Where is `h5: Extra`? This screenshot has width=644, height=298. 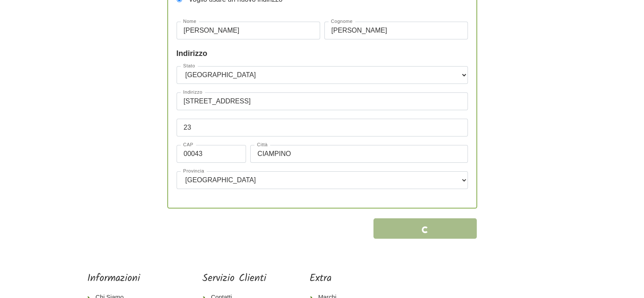 h5: Extra is located at coordinates (337, 279).